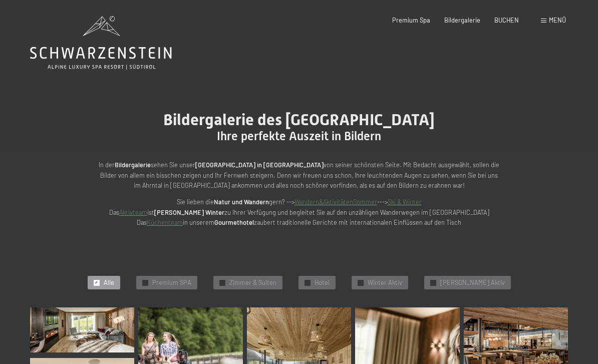 The width and height of the screenshot is (598, 364). I want to click on a: Ski & Winter, so click(405, 202).